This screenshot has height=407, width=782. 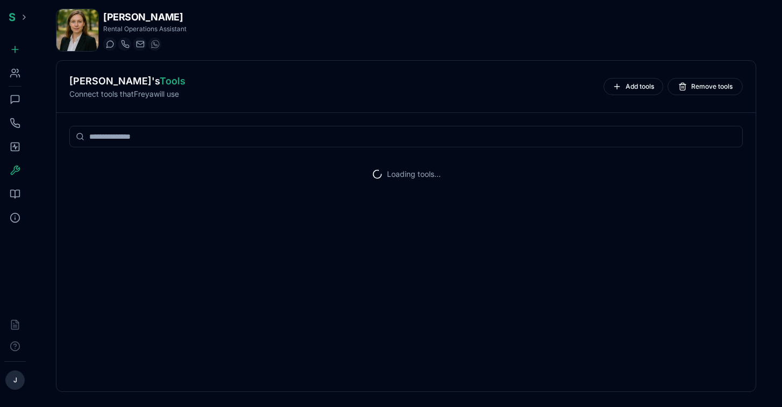 I want to click on button: Start a call with Freya Costa, so click(x=125, y=44).